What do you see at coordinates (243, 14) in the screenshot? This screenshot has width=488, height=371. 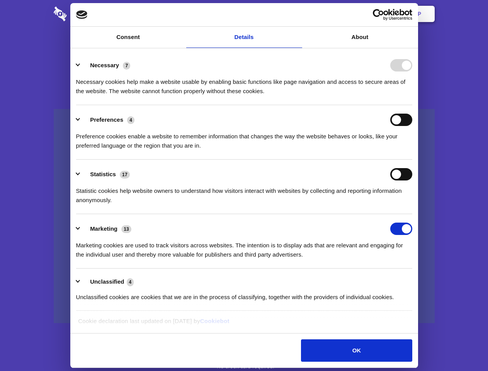 I see `a: Pricing` at bounding box center [243, 14].